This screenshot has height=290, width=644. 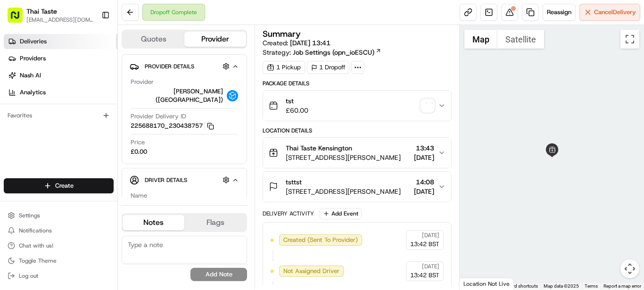 I want to click on span: Price, so click(x=137, y=143).